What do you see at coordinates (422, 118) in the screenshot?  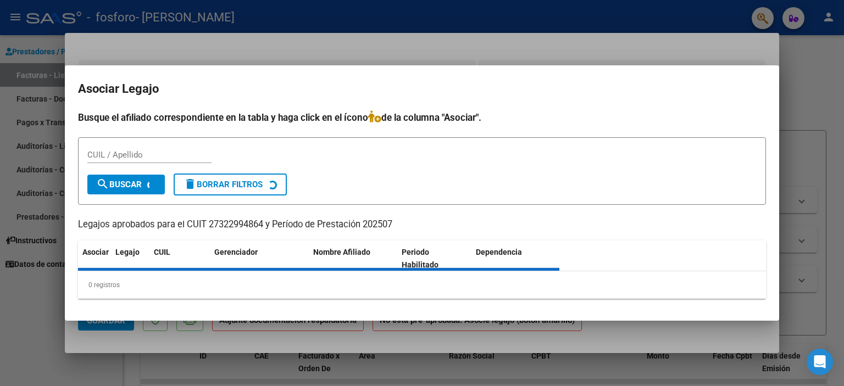 I see `h4: Busque el afiliado correspondiente en la tabla y haga click en el ícono de la columna "Asociar".` at bounding box center [422, 118].